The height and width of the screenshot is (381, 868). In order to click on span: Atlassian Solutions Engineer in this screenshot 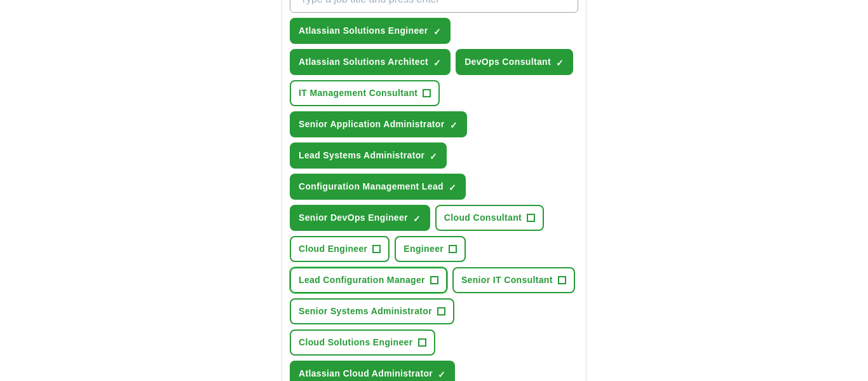, I will do `click(363, 30)`.